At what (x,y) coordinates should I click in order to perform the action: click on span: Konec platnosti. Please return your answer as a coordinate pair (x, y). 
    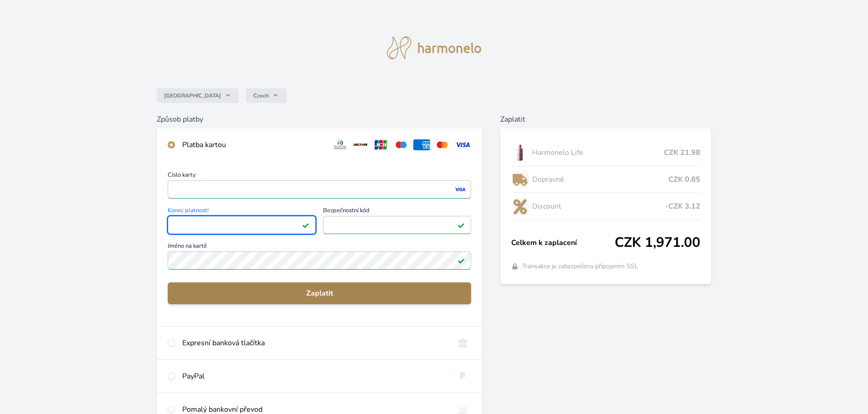
    Looking at the image, I should click on (242, 212).